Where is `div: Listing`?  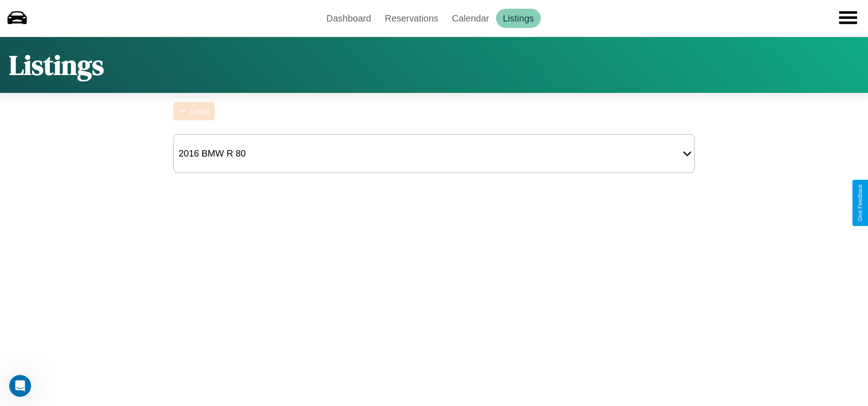
div: Listing is located at coordinates (200, 111).